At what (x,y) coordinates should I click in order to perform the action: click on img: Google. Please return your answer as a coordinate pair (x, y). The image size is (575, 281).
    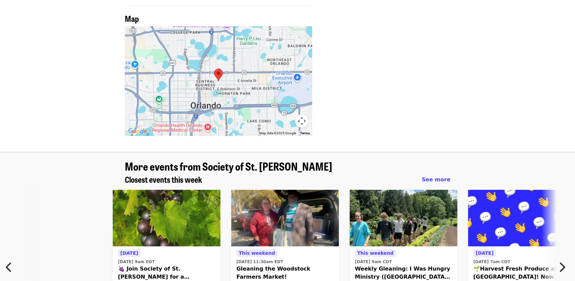
    Looking at the image, I should click on (138, 131).